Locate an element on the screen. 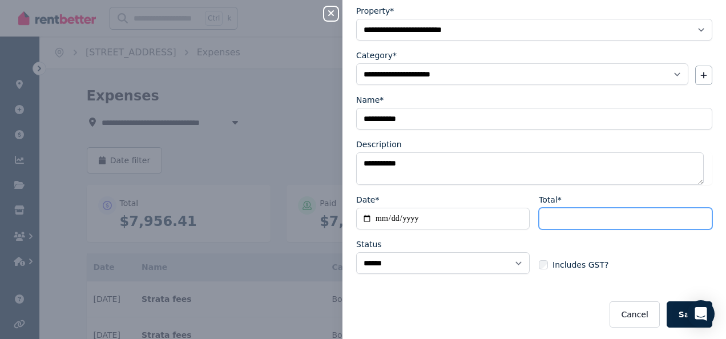 Image resolution: width=726 pixels, height=339 pixels. span: Includes GST? is located at coordinates (581, 265).